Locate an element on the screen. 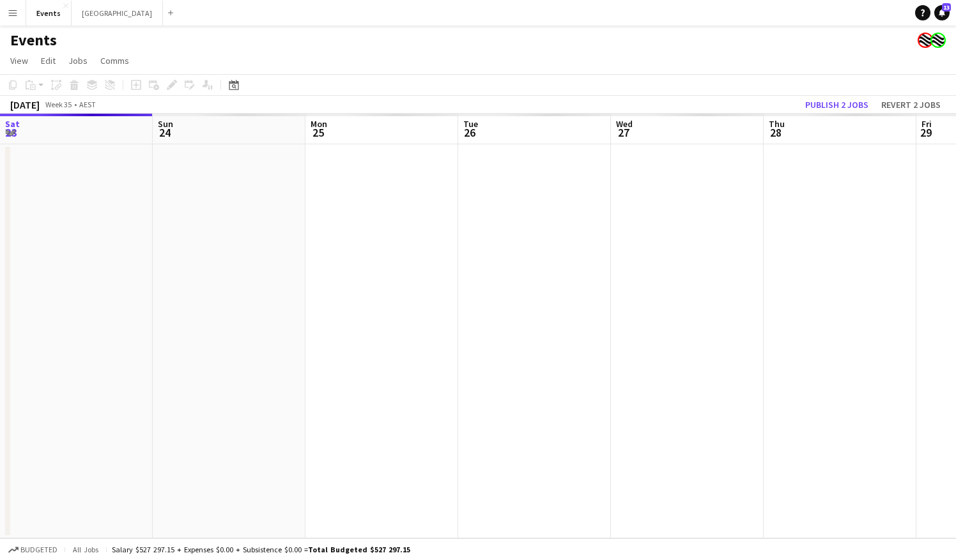 This screenshot has width=956, height=560. span: Total Budgeted $527 297.15 is located at coordinates (359, 549).